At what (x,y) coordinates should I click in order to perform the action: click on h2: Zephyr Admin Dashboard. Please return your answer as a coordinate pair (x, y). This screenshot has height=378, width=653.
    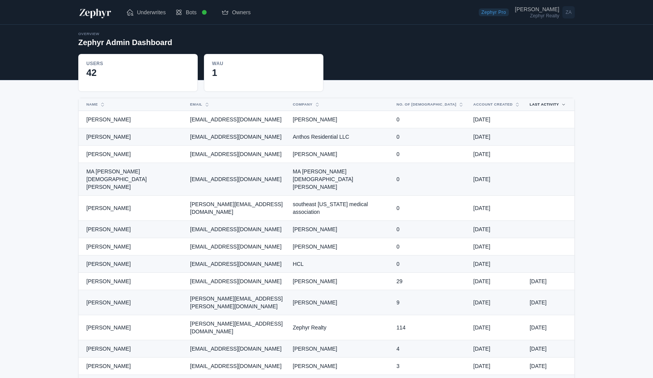
    Looking at the image, I should click on (125, 42).